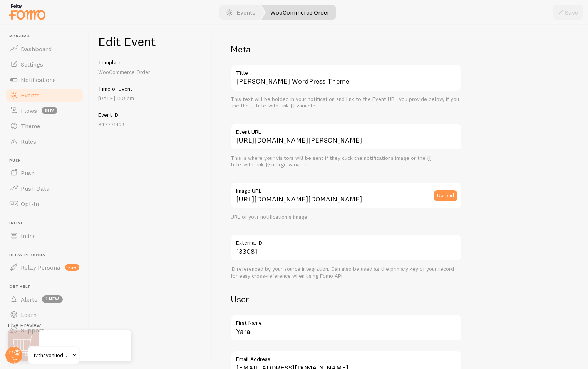 The image size is (588, 369). I want to click on span: Notifications, so click(38, 79).